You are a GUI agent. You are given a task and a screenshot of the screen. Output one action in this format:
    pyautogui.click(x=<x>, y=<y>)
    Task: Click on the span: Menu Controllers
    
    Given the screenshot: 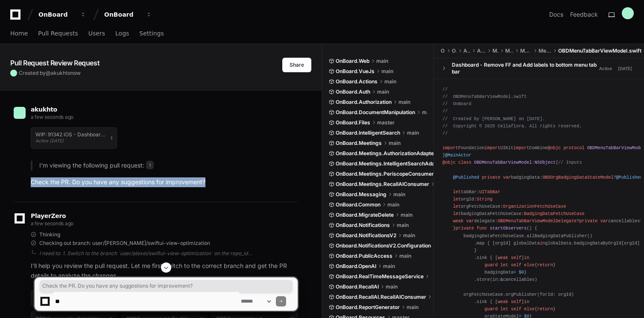 What is the action you would take?
    pyautogui.click(x=545, y=51)
    